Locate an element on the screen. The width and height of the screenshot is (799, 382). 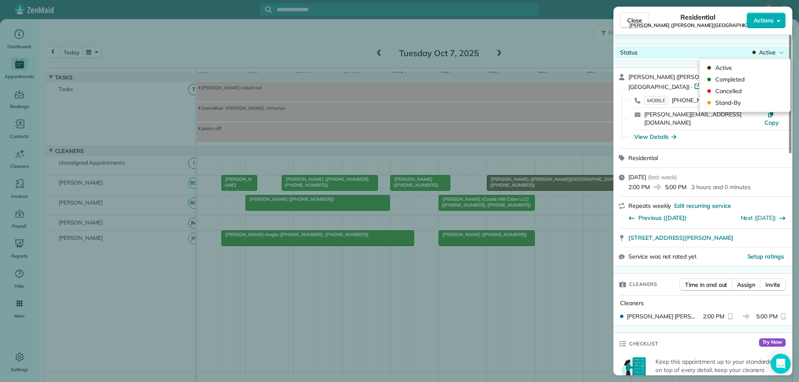
span: ( last week ) is located at coordinates (662, 177).